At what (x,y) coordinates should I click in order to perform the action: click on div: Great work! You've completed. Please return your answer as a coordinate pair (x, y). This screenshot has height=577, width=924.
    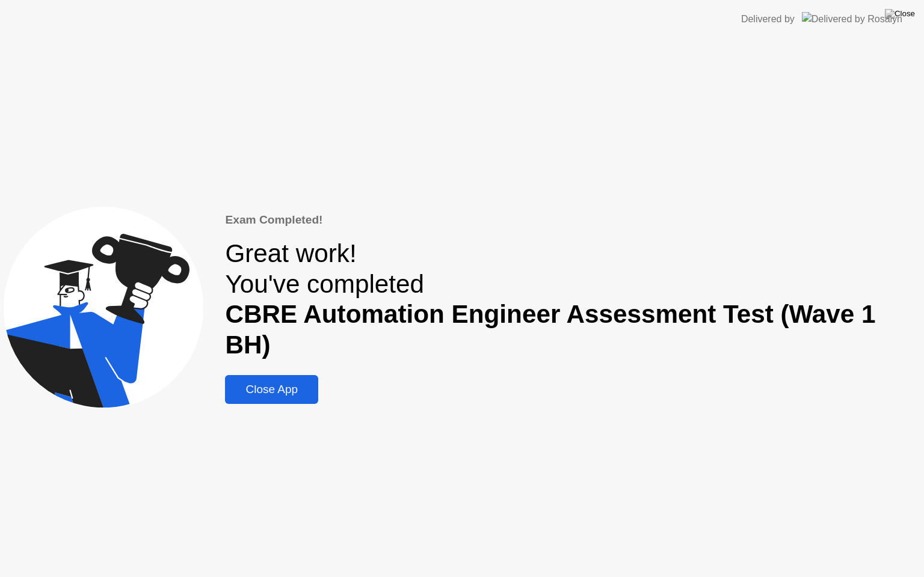
    Looking at the image, I should click on (572, 299).